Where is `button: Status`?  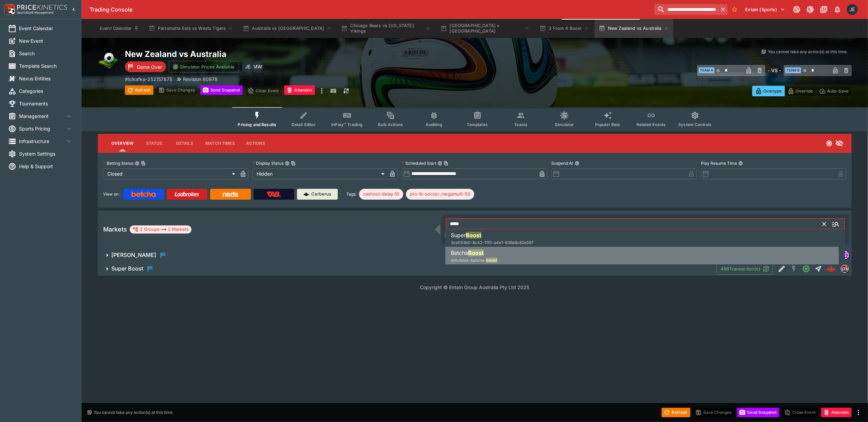 button: Status is located at coordinates (154, 144).